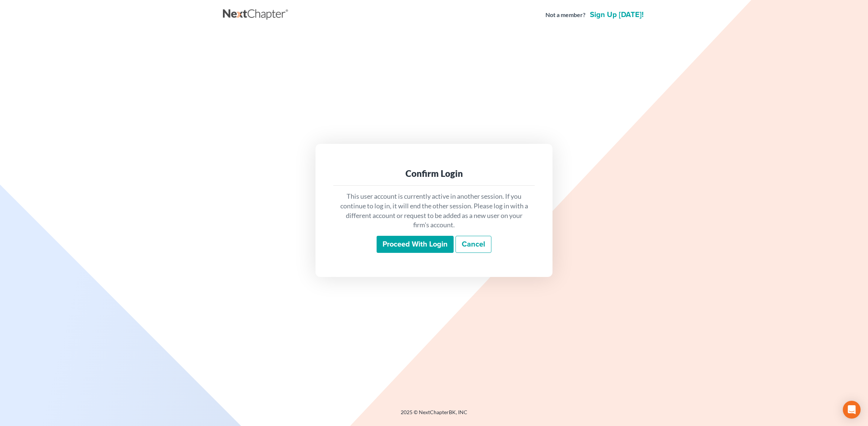 This screenshot has height=426, width=868. I want to click on strong: Not a member?, so click(566, 15).